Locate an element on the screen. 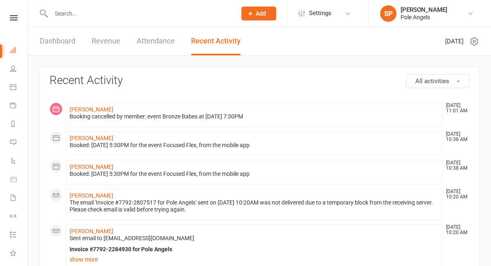 The height and width of the screenshot is (266, 491). div: Invoice #7792-2284930 for Pole Angels is located at coordinates (254, 249).